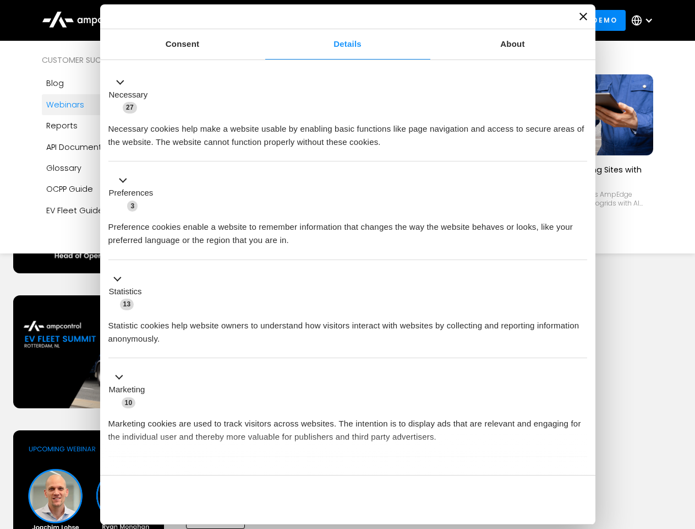 This screenshot has height=529, width=695. Describe the element at coordinates (348, 131) in the screenshot. I see `div: Necessary cookies help make a website usable by enabling basic functions like page navigation and...` at that location.